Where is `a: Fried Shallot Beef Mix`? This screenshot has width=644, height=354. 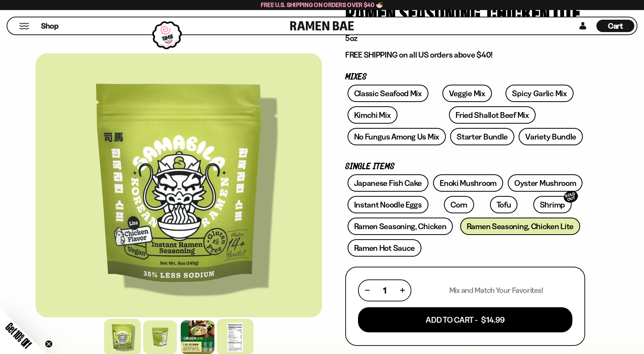 a: Fried Shallot Beef Mix is located at coordinates (492, 115).